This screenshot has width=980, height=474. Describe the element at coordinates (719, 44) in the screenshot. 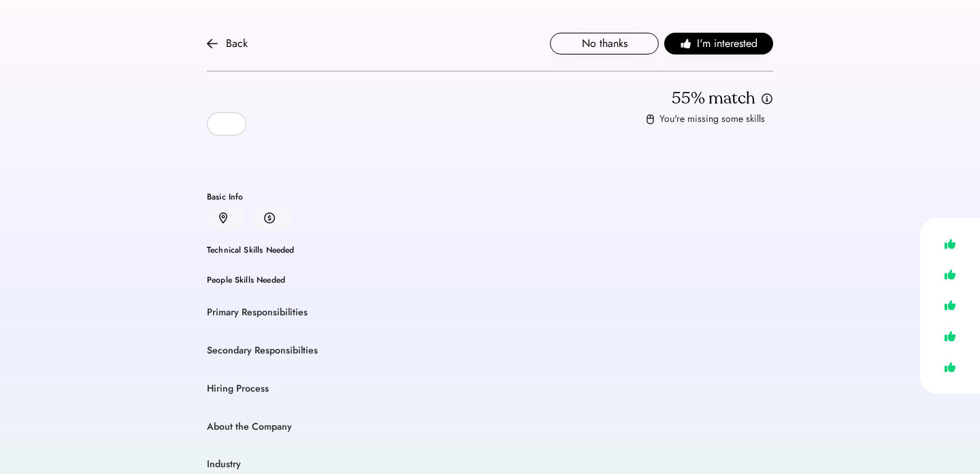

I see `button: I'm interested` at that location.